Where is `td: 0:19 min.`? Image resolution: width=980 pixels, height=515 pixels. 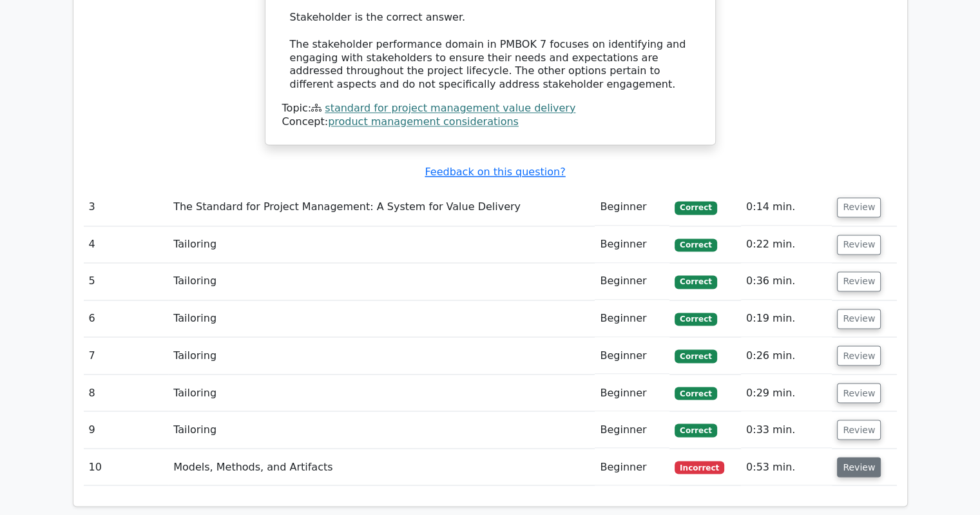
td: 0:19 min. is located at coordinates (786, 319).